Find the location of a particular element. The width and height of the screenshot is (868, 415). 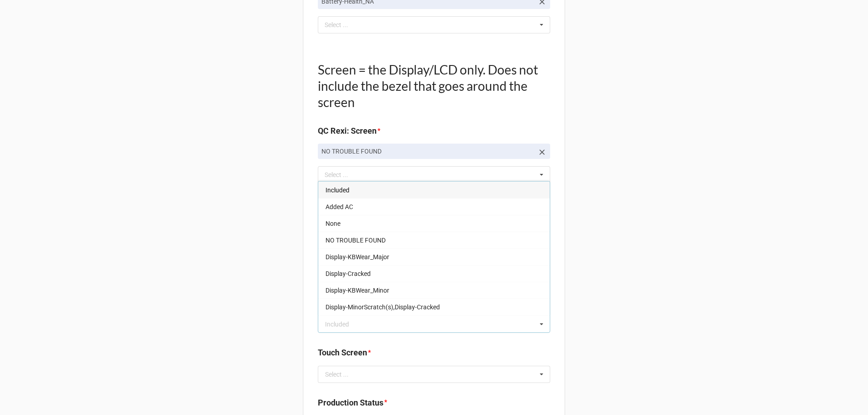

span: Display-KBWear_Minor is located at coordinates (357, 290).